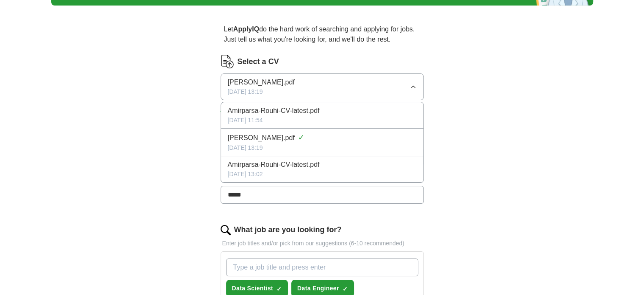 The image size is (644, 295). I want to click on p: Enter job titles and/or pick from our suggestions (6-10 recommended), so click(322, 243).